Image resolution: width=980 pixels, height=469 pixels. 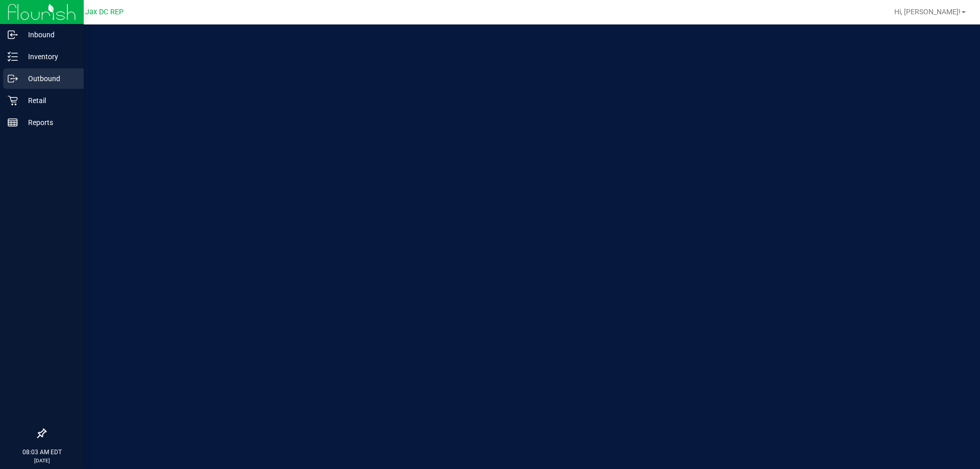 What do you see at coordinates (13, 57) in the screenshot?
I see `inline-svg: Inventory` at bounding box center [13, 57].